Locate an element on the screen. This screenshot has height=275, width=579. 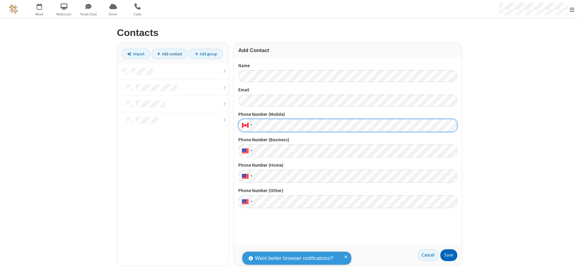
button: Save is located at coordinates (449, 256).